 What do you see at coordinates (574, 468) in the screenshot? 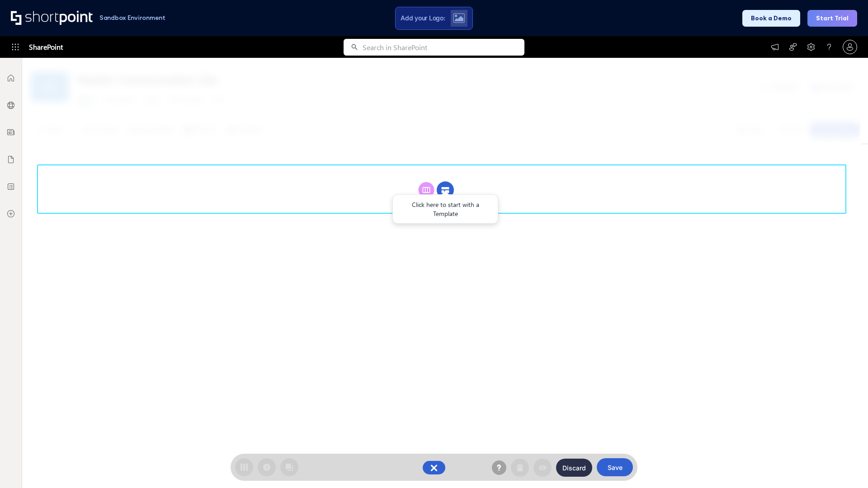
I see `button: Discard` at bounding box center [574, 468].